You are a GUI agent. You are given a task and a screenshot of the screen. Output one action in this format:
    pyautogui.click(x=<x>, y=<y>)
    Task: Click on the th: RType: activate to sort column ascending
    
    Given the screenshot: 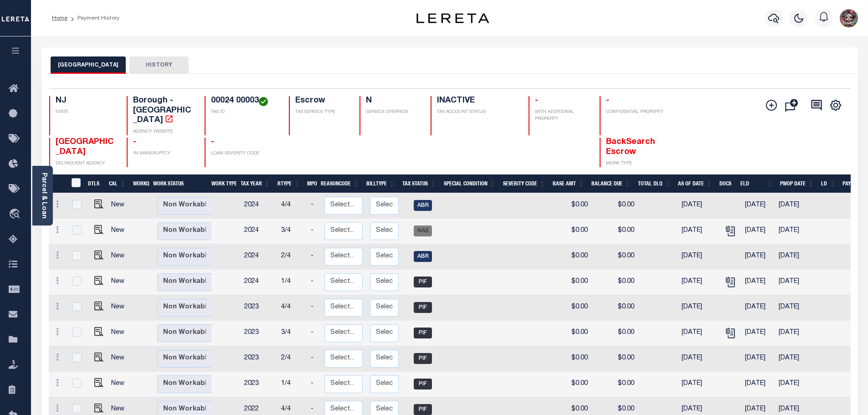 What is the action you would take?
    pyautogui.click(x=289, y=184)
    